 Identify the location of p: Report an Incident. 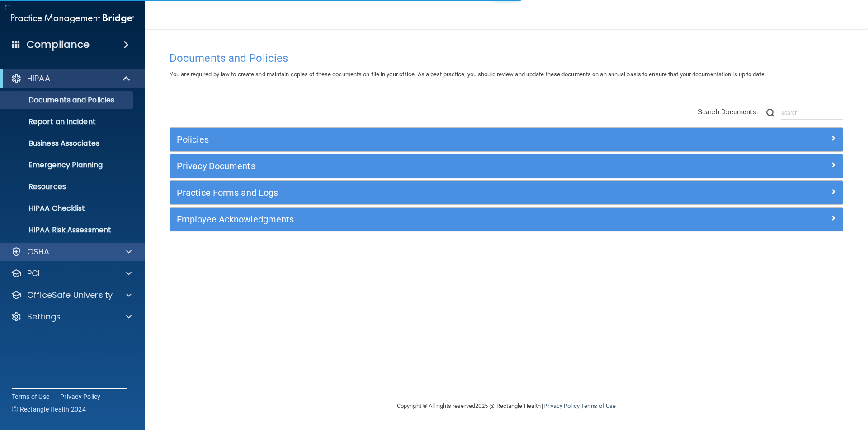
(67, 122).